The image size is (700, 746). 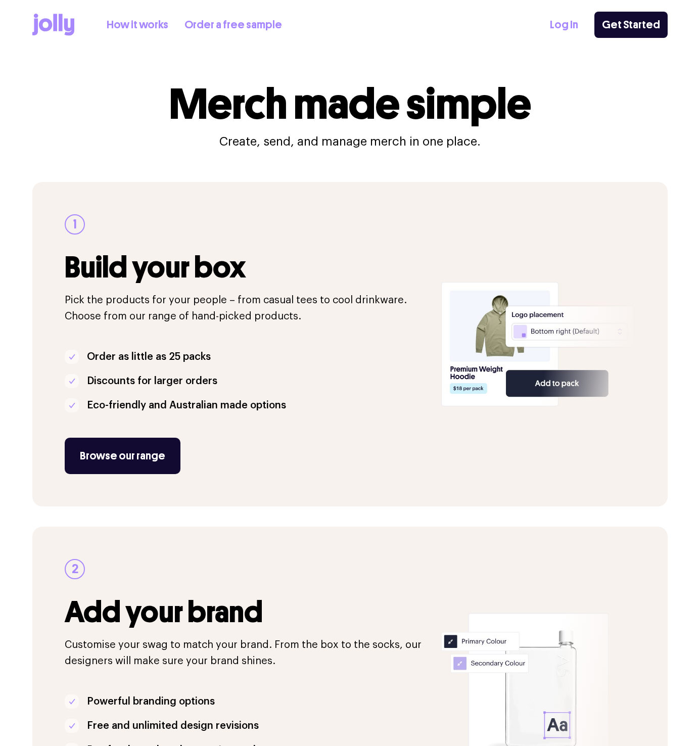 What do you see at coordinates (247, 268) in the screenshot?
I see `h3: Build your box` at bounding box center [247, 268].